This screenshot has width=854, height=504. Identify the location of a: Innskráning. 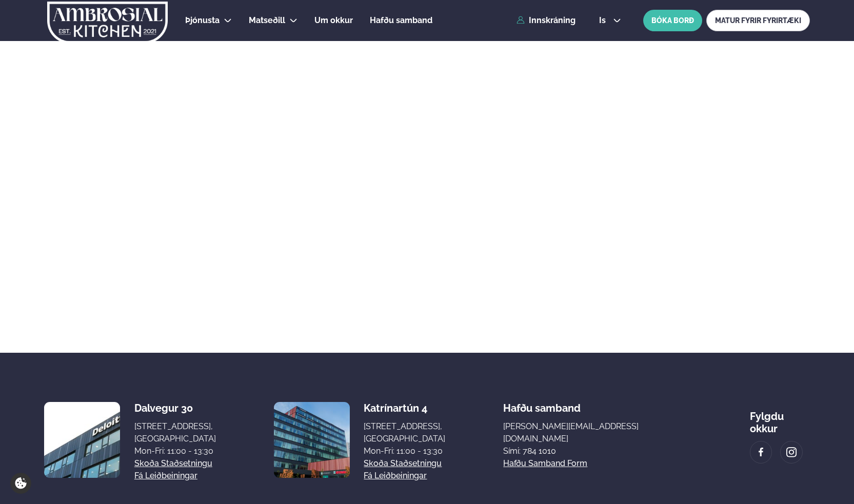
(545, 20).